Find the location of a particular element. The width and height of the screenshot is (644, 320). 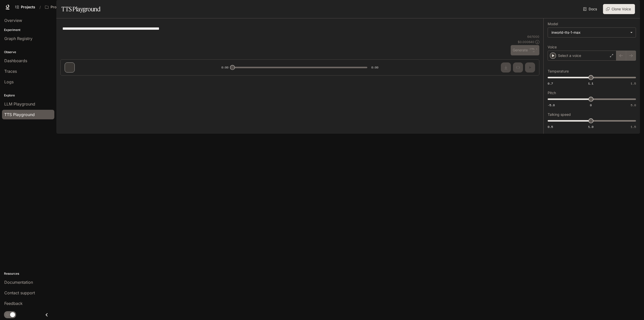

span: 0.7 is located at coordinates (550, 83).